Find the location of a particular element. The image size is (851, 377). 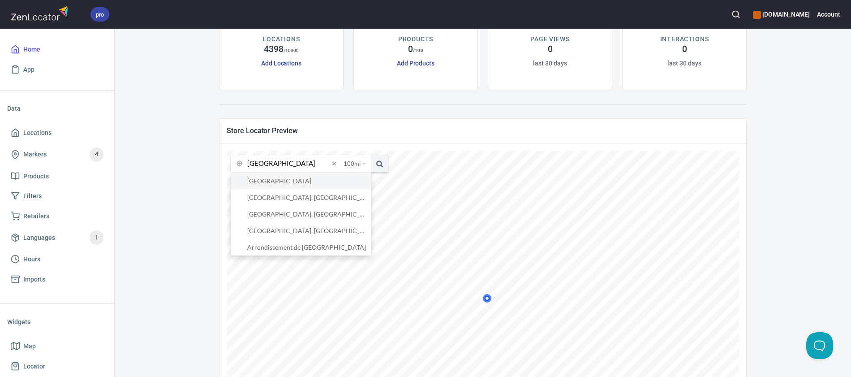

a: Locator is located at coordinates (57, 366).